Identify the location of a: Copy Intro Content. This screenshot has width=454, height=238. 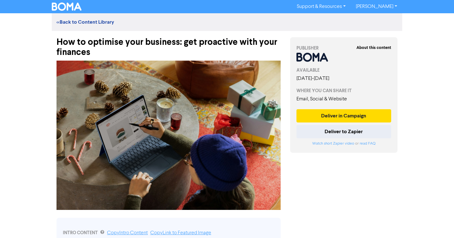
(127, 233).